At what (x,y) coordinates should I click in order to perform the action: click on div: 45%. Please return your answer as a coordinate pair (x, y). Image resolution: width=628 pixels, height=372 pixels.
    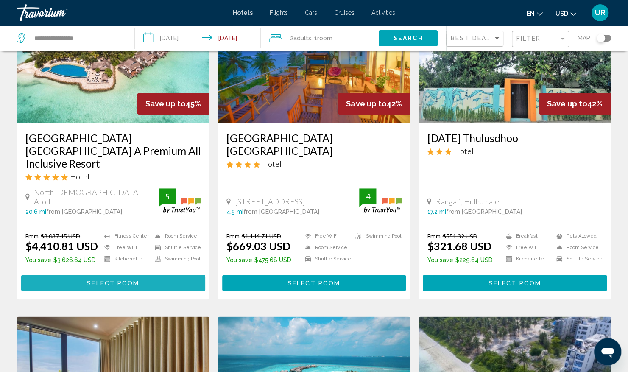
    Looking at the image, I should click on (173, 104).